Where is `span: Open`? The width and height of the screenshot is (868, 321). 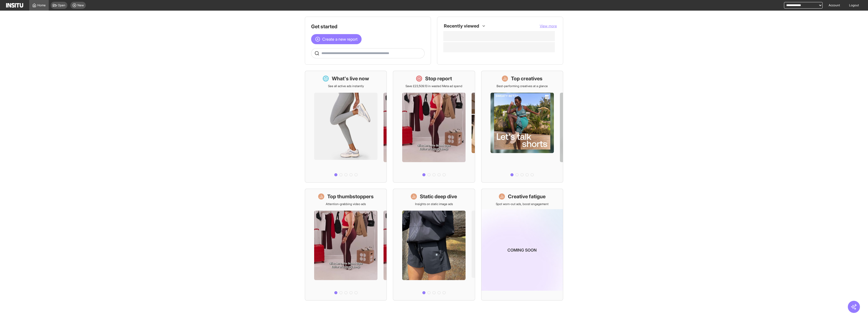
span: Open is located at coordinates (62, 5).